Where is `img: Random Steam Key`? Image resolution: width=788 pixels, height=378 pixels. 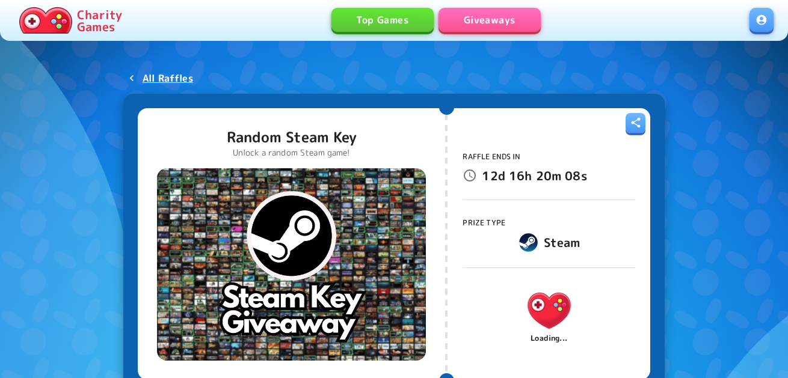
img: Random Steam Key is located at coordinates (291, 265).